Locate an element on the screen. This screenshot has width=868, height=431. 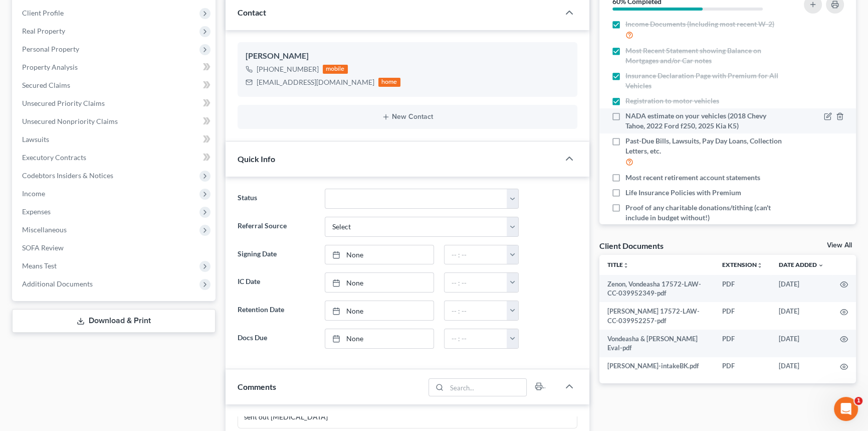
span: SOFA Review is located at coordinates (43, 247).